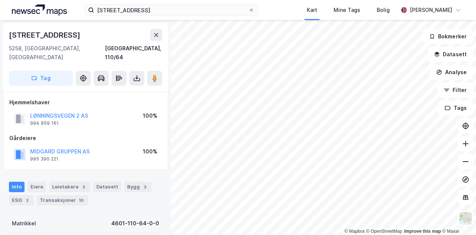  I want to click on div: 2, so click(27, 200).